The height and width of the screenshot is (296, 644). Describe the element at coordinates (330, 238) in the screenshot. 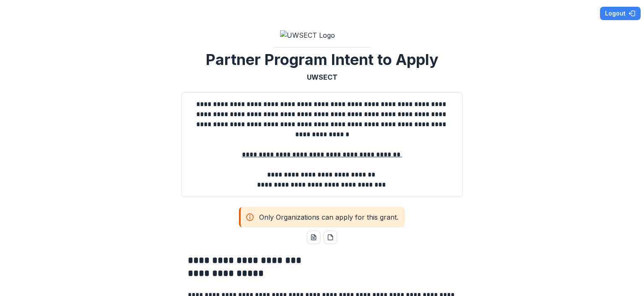

I see `button: pdf-download` at that location.